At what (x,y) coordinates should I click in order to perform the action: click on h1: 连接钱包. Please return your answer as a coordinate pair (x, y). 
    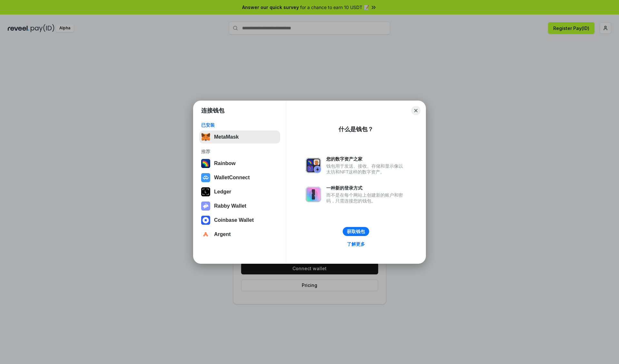
    Looking at the image, I should click on (213, 111).